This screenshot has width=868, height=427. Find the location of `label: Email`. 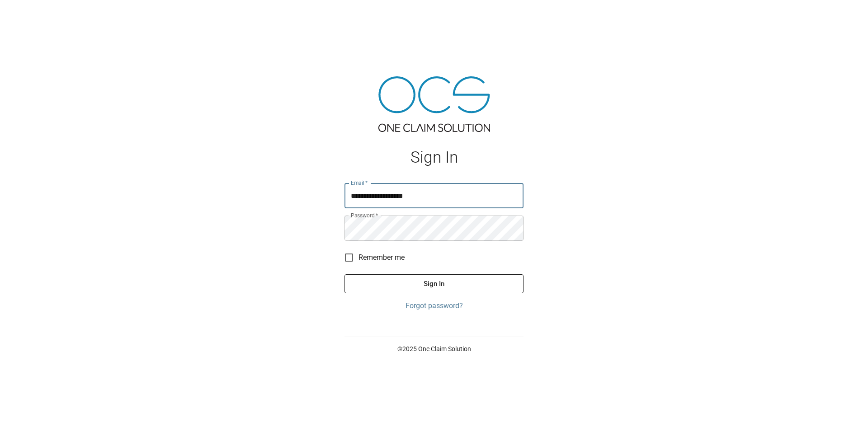

label: Email is located at coordinates (360, 182).